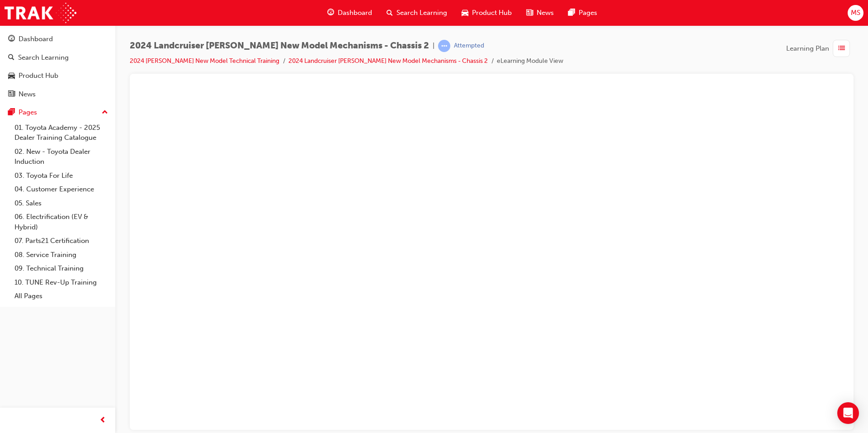  I want to click on a: 01. Toyota Academy - 2025 Dealer Training Catalogue, so click(61, 133).